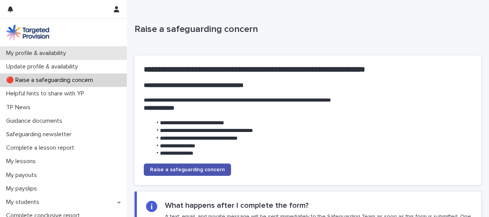 The image size is (489, 217). Describe the element at coordinates (23, 175) in the screenshot. I see `p: My payouts` at that location.